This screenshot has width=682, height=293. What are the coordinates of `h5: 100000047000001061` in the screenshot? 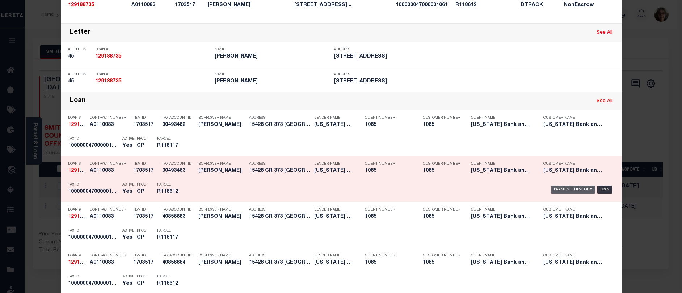 It's located at (423, 5).